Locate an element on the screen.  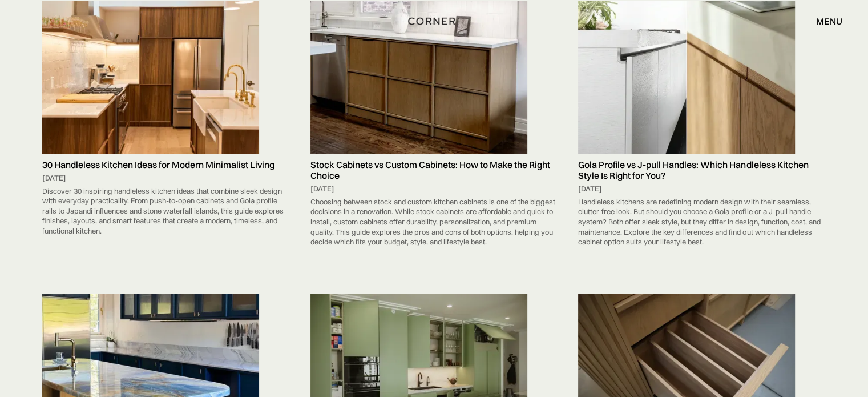
div: Choosing between stock and custom kitchen cabinets is one of the biggest decisions in a renovatio... is located at coordinates (434, 222).